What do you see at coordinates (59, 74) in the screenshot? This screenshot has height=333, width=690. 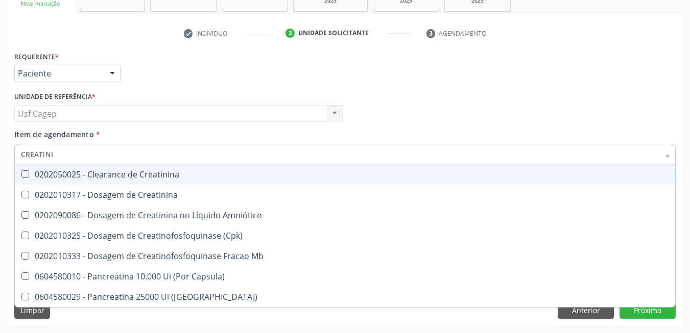 I see `span: Paciente` at bounding box center [59, 74].